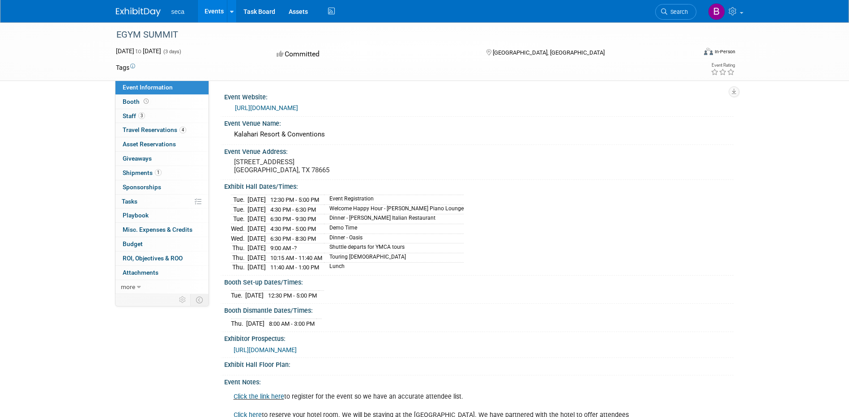 The image size is (849, 417). What do you see at coordinates (125, 68) in the screenshot?
I see `td: Tags` at bounding box center [125, 68].